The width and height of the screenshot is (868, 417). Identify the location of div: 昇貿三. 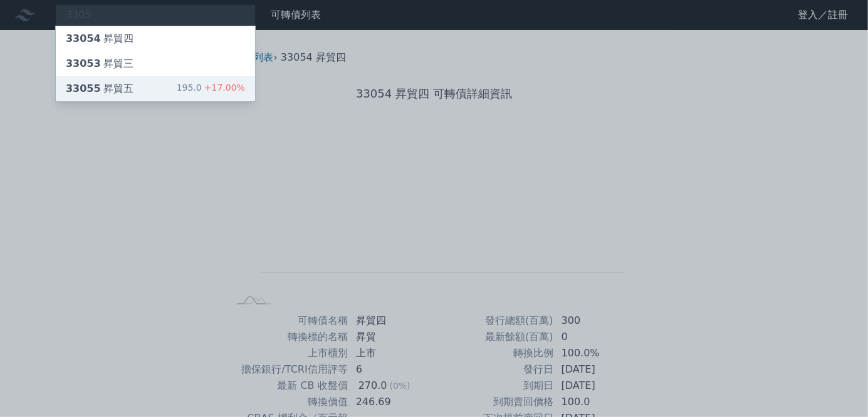
(100, 64).